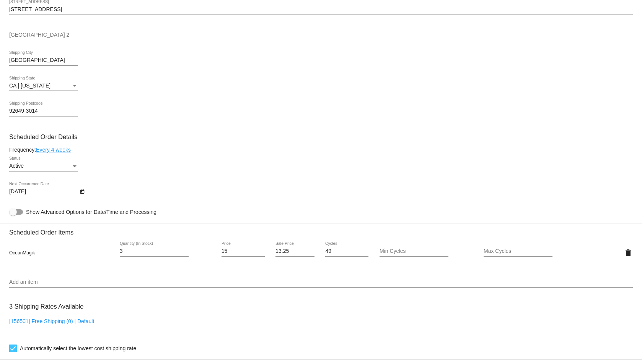 The height and width of the screenshot is (364, 642). I want to click on h3: Scheduled Order Details, so click(321, 137).